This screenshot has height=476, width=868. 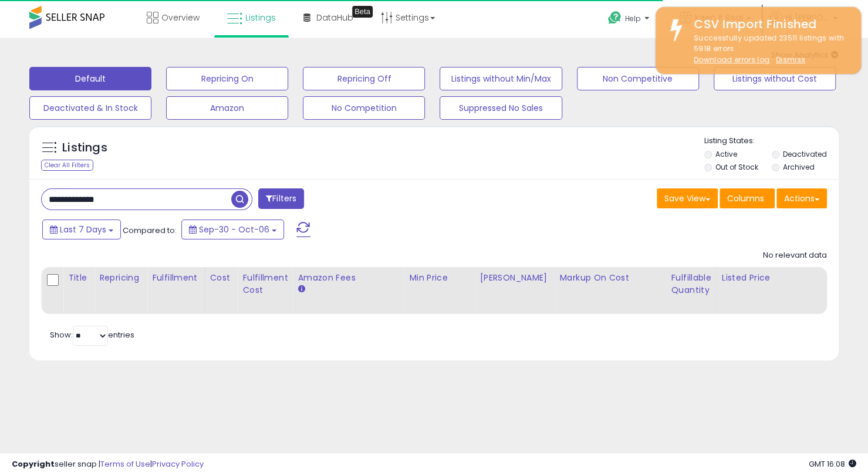 What do you see at coordinates (121, 277) in the screenshot?
I see `div: Repricing` at bounding box center [121, 277].